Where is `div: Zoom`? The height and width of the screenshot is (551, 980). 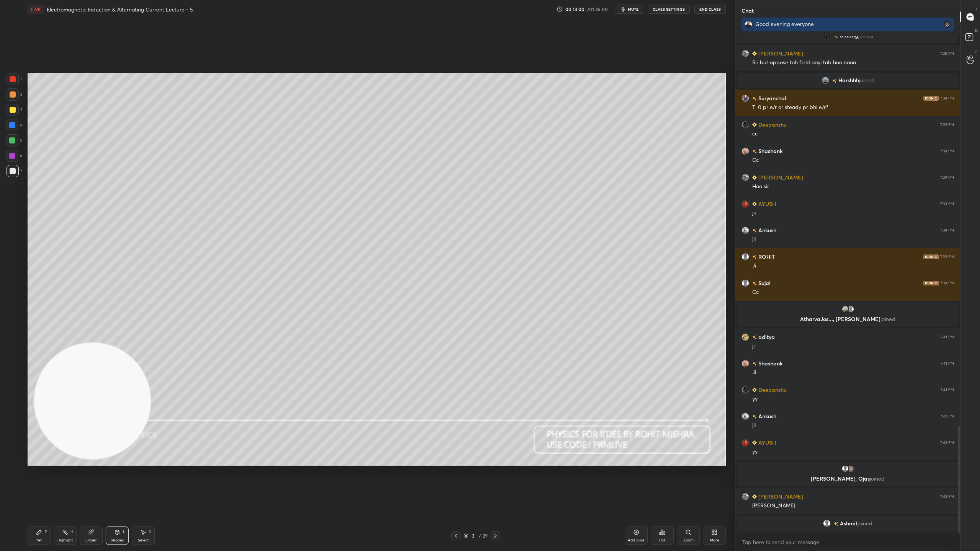
div: Zoom is located at coordinates (688, 540).